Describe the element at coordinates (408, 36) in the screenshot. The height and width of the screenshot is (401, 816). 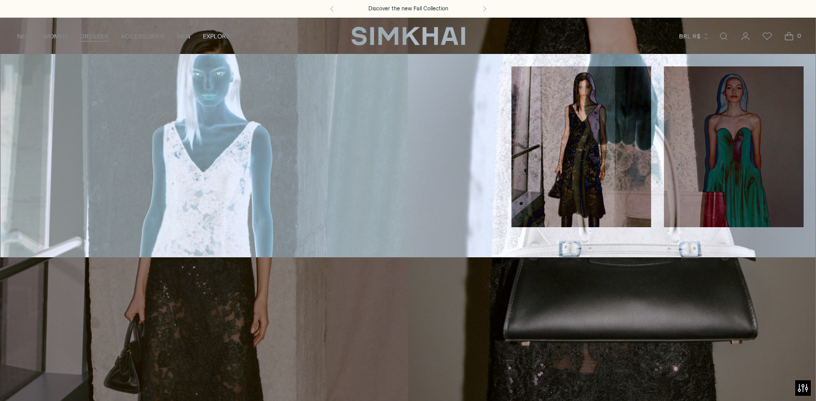
I see `a: SIMKHAI` at that location.